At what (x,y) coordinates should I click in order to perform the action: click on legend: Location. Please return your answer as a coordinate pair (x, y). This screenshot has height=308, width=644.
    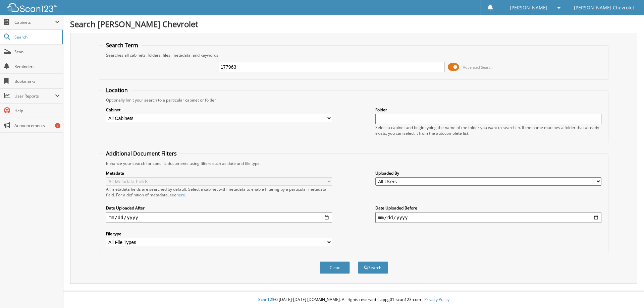
    Looking at the image, I should click on (117, 90).